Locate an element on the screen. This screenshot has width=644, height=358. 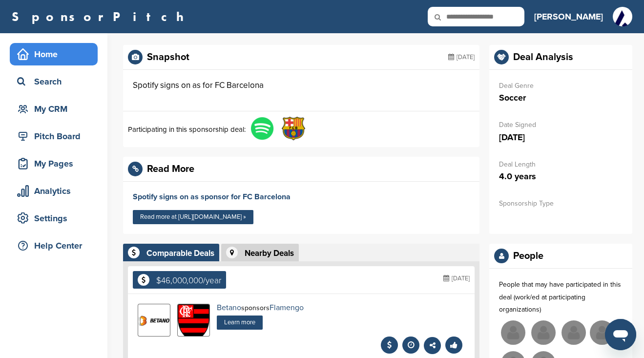
div: Snapshot is located at coordinates (168, 57).